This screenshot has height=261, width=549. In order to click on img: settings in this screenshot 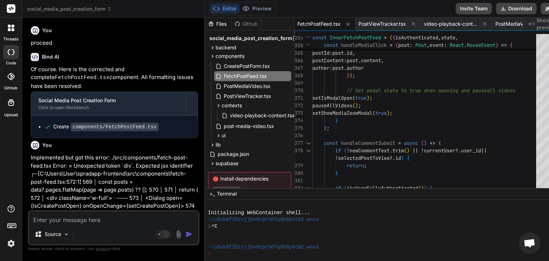, I will do `click(11, 243)`.